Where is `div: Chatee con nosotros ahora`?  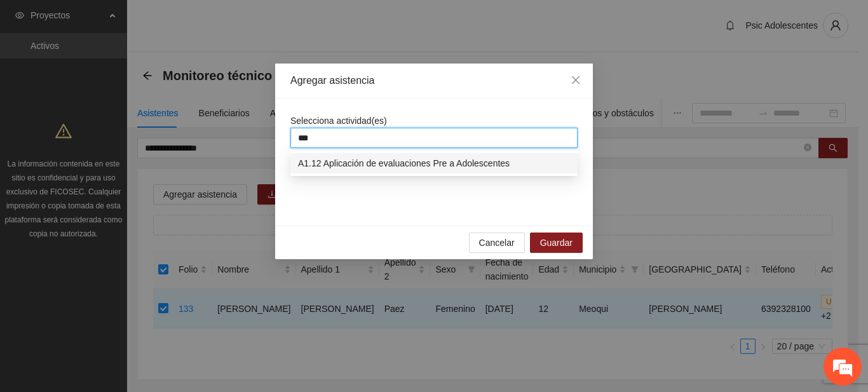
div: Chatee con nosotros ahora is located at coordinates (140, 73).